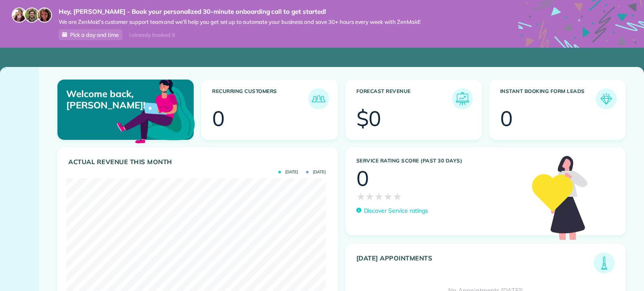 The width and height of the screenshot is (644, 291). Describe the element at coordinates (606, 99) in the screenshot. I see `img: icon_form_leads-04211a6a04a5b2264e4ee56bc0799ec3eb69b7e499cbb523a139df1d13a81ae0.png` at that location.